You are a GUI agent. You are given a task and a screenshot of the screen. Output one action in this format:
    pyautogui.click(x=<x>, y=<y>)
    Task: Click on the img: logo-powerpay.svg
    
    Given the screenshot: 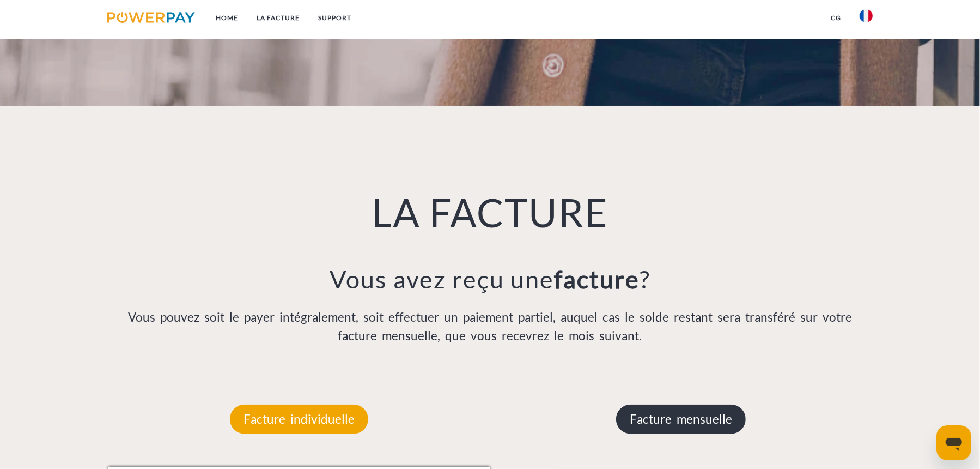 What is the action you would take?
    pyautogui.click(x=151, y=17)
    